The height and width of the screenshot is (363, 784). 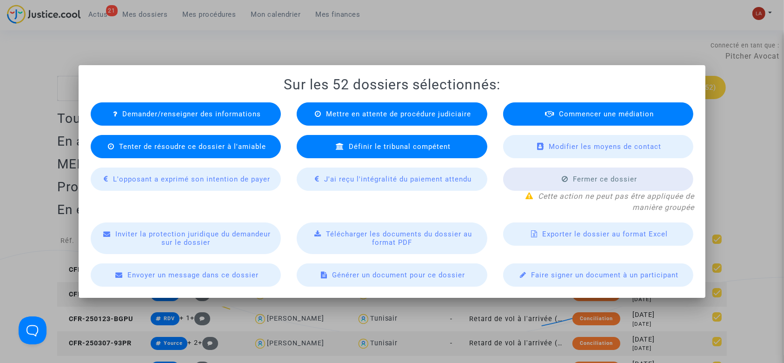 I want to click on span: L'opposant a exprimé son intention de payer, so click(x=192, y=179).